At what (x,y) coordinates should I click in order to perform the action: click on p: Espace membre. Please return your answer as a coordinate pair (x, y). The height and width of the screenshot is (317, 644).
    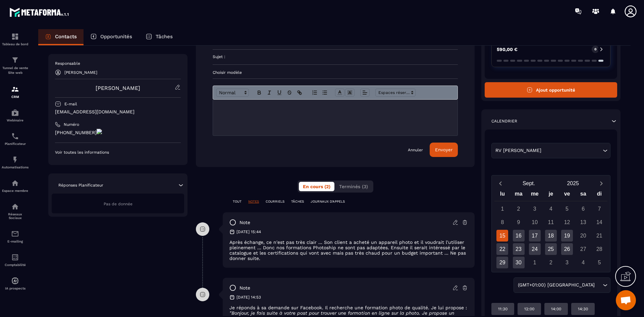
    Looking at the image, I should click on (15, 191).